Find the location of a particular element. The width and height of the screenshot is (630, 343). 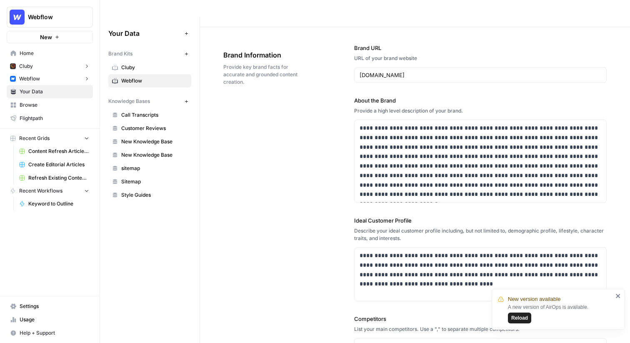

span: Browse is located at coordinates (54, 105).